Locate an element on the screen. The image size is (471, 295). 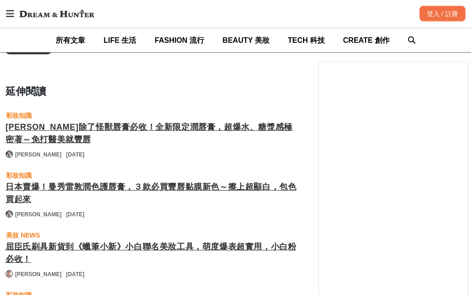
a: 所有文章 is located at coordinates (70, 40).